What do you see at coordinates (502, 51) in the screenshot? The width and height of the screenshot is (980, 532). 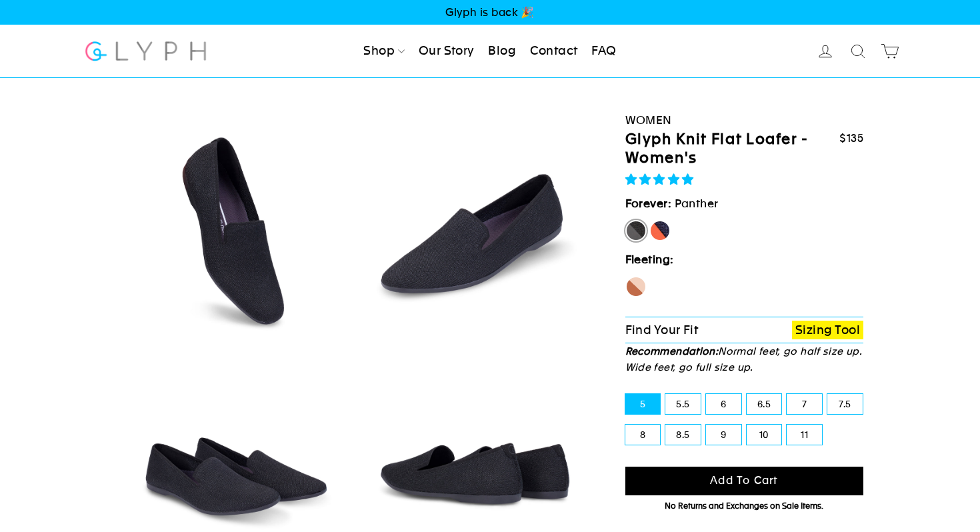 I see `a: Blog` at bounding box center [502, 51].